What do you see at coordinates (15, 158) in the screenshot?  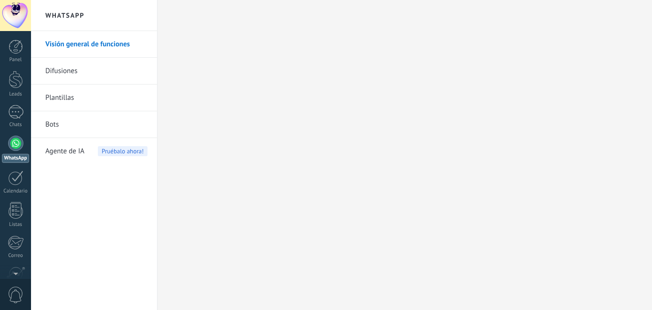 I see `div: WhatsApp` at bounding box center [15, 158].